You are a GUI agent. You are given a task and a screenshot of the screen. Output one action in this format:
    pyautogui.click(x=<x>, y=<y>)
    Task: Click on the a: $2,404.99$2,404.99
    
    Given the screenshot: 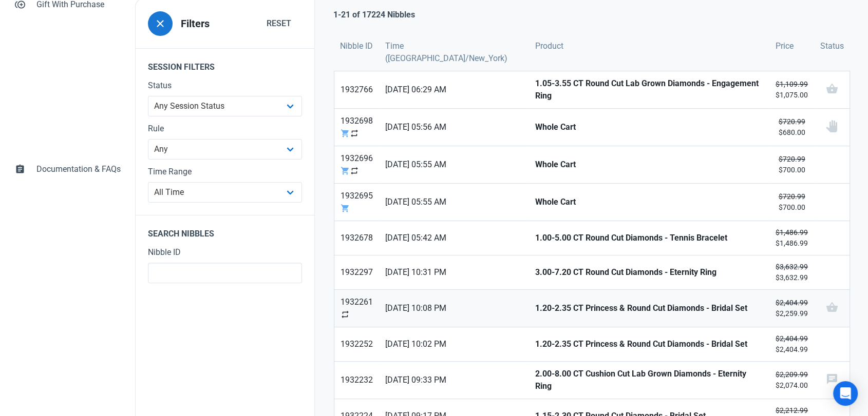 What is the action you would take?
    pyautogui.click(x=792, y=345)
    